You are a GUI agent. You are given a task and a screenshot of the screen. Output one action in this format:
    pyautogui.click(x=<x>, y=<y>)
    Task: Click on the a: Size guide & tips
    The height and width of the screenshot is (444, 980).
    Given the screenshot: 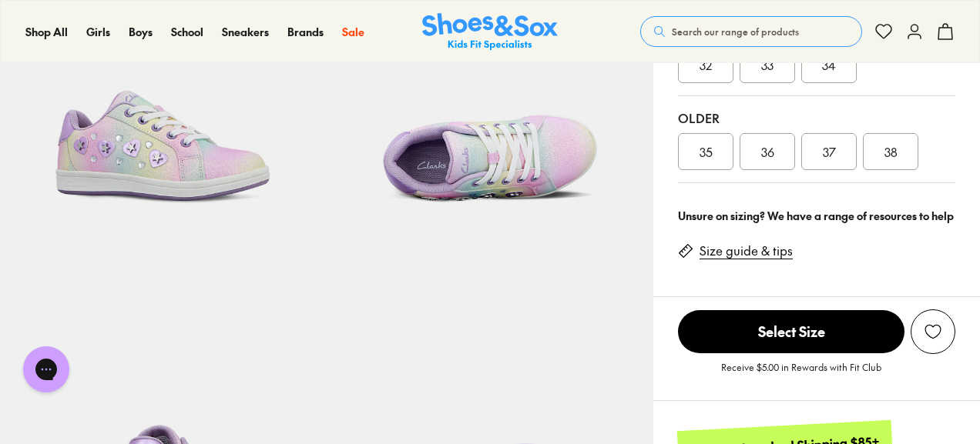 What is the action you would take?
    pyautogui.click(x=746, y=251)
    